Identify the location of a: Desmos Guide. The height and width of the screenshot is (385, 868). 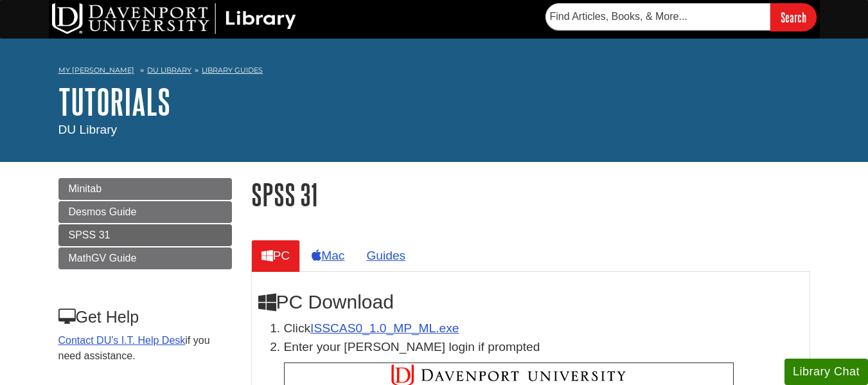
(145, 212).